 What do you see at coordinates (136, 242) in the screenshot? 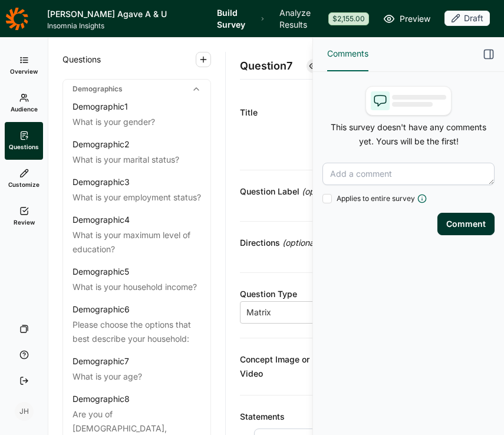
I see `div: What is your maximum level of education?` at bounding box center [136, 242].